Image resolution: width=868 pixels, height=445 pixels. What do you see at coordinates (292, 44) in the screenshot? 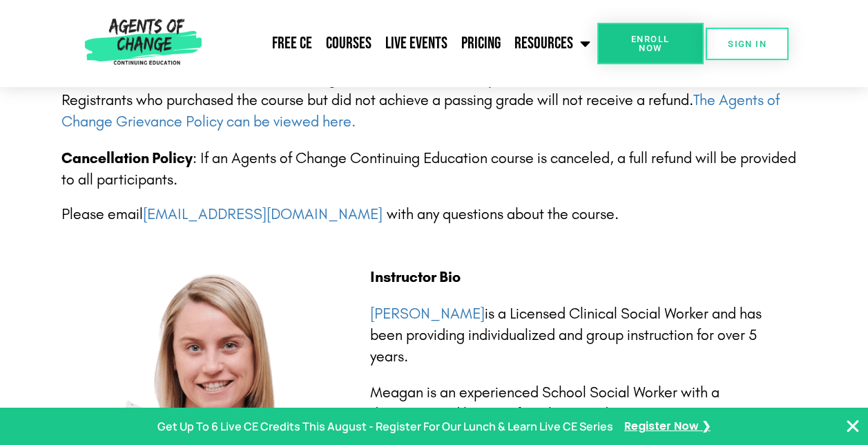
I see `a: Free CE` at bounding box center [292, 44].